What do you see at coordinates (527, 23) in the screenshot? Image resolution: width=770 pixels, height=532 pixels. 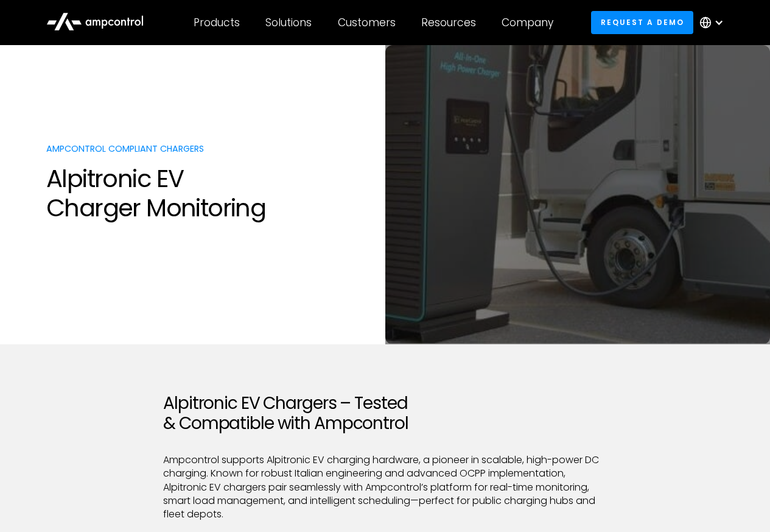 I see `div: Company` at bounding box center [527, 23].